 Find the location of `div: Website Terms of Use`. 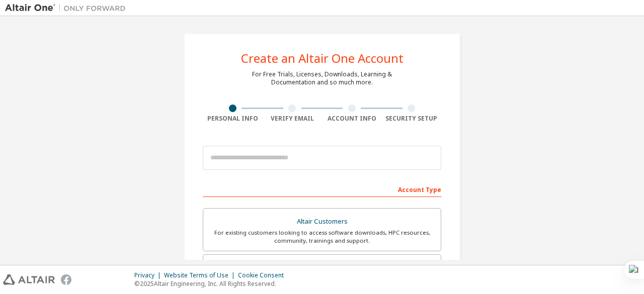

div: Website Terms of Use is located at coordinates (201, 275).